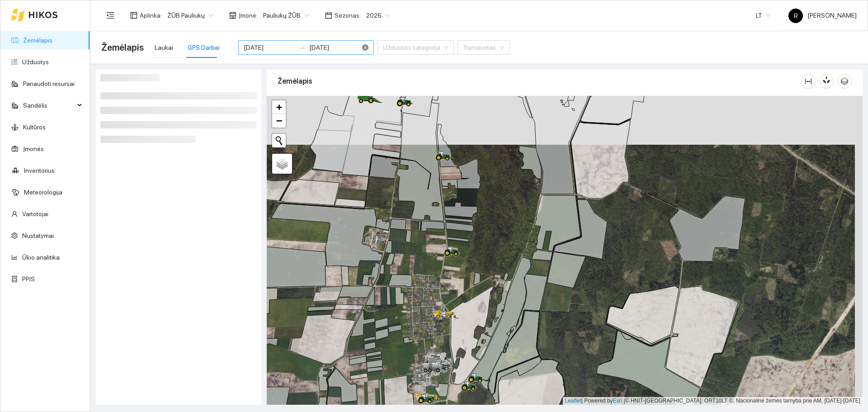  I want to click on a: Meteorologija, so click(43, 192).